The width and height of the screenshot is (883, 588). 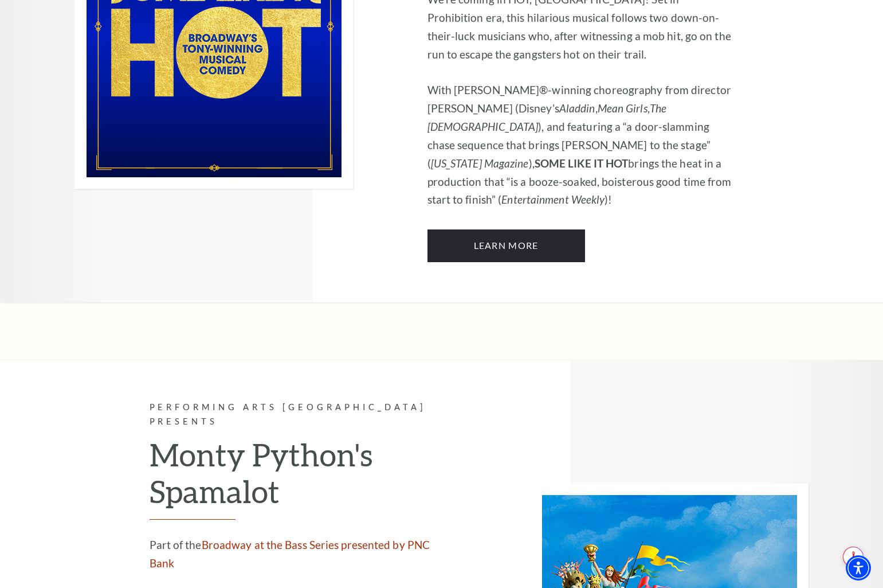 What do you see at coordinates (553, 199) in the screenshot?
I see `em: Entertainment Weekly` at bounding box center [553, 199].